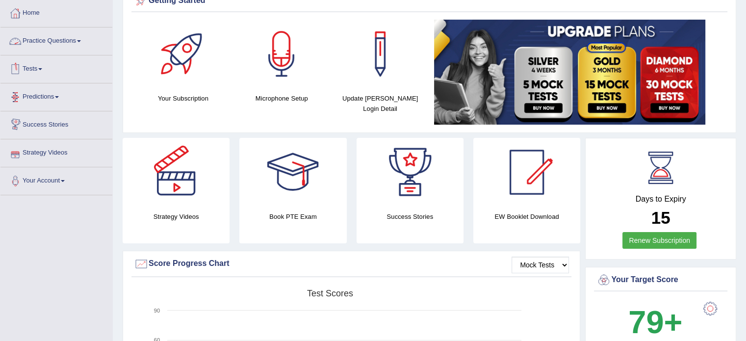 This screenshot has height=341, width=746. Describe the element at coordinates (56, 68) in the screenshot. I see `a: Tests` at that location.